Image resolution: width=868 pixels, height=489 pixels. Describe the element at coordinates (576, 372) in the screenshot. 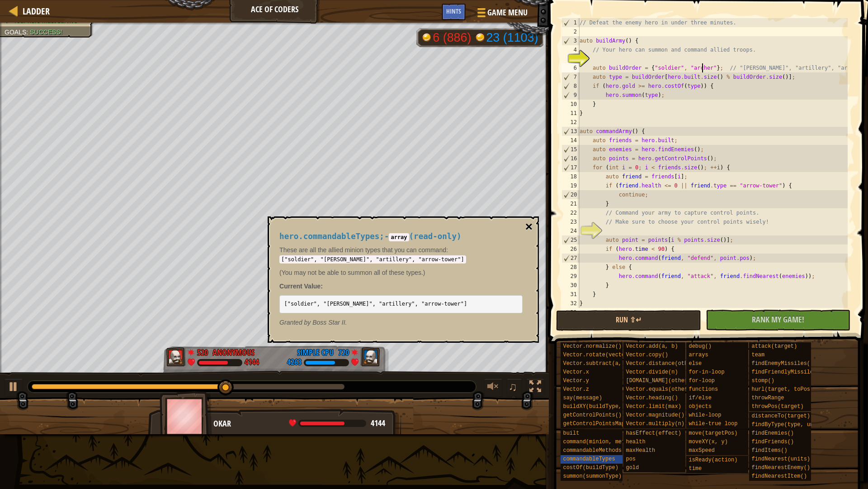

I see `span: Vector.x` at that location.